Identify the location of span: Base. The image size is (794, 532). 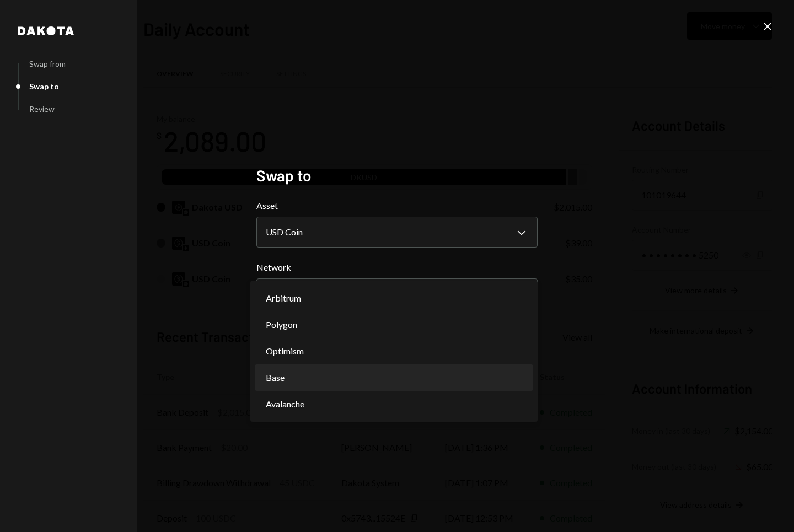
(275, 377).